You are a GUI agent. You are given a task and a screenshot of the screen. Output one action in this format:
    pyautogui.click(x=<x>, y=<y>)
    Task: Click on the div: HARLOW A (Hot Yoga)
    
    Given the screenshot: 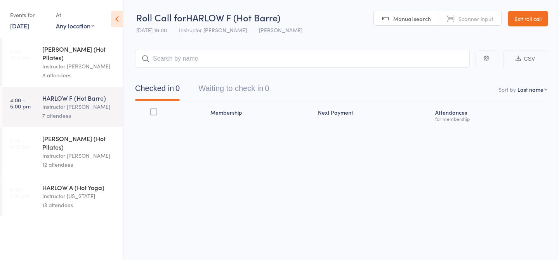 What is the action you would take?
    pyautogui.click(x=79, y=187)
    